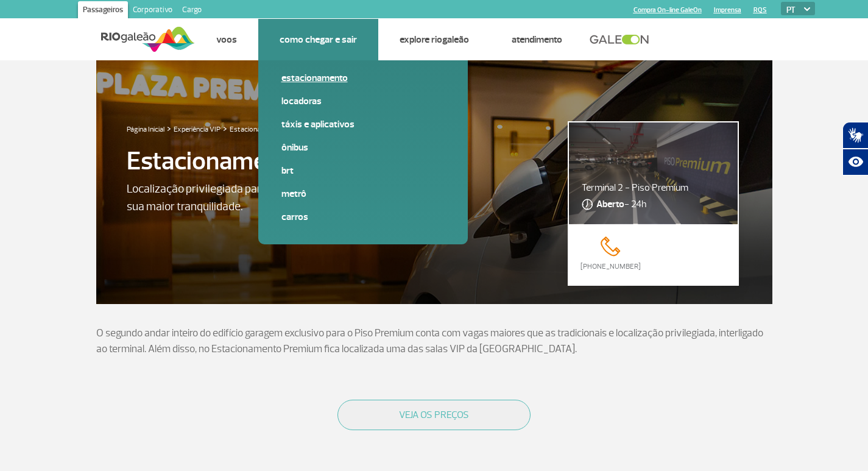 The width and height of the screenshot is (868, 471). I want to click on a: Página Inicial, so click(145, 129).